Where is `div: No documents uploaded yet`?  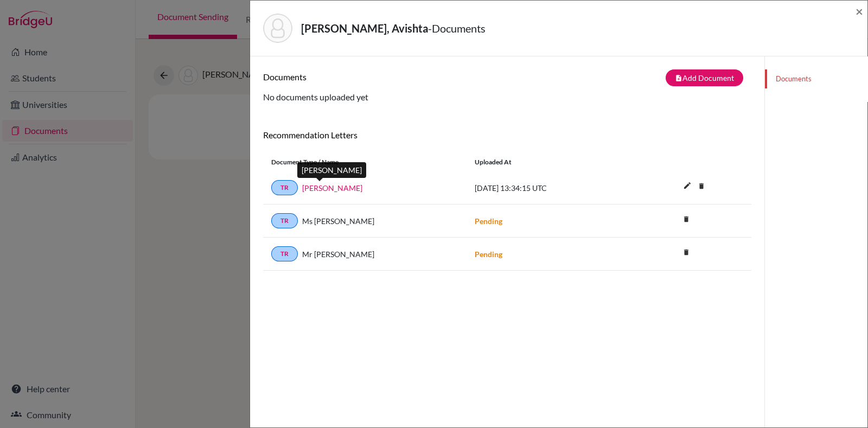 div: No documents uploaded yet is located at coordinates (507, 86).